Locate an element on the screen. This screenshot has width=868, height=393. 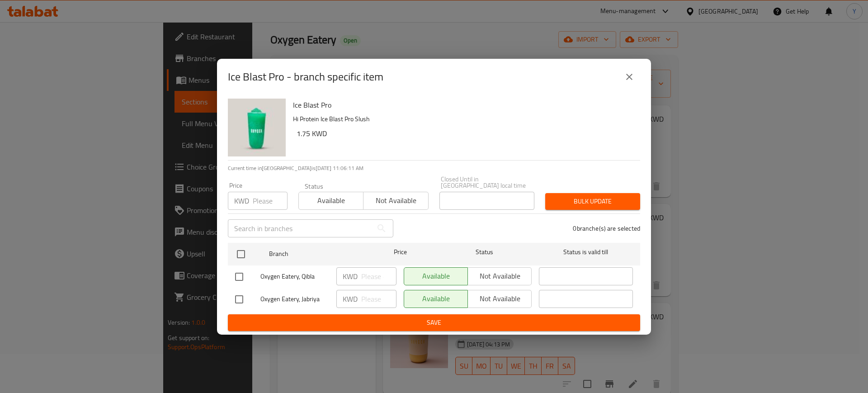
button: Available is located at coordinates (331, 201).